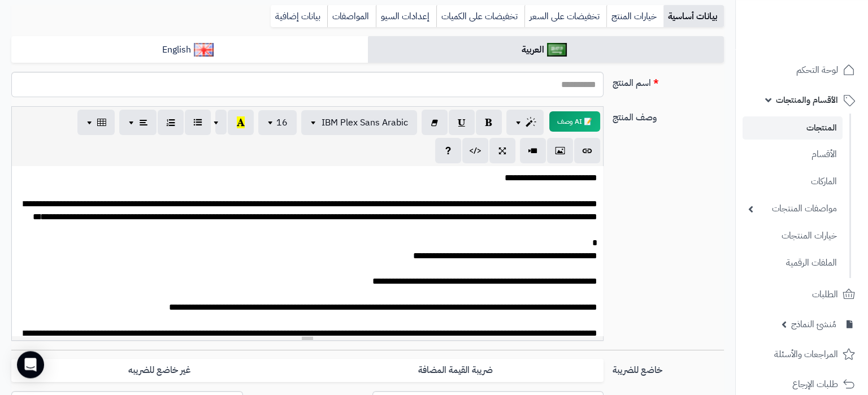  Describe the element at coordinates (299, 16) in the screenshot. I see `a: بيانات إضافية` at that location.